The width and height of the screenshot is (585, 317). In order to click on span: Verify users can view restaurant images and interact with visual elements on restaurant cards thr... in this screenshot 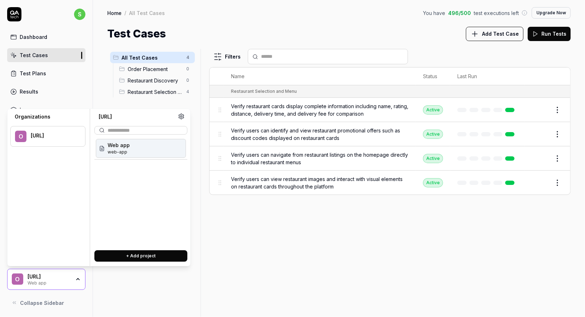, I will do `click(320, 183)`.